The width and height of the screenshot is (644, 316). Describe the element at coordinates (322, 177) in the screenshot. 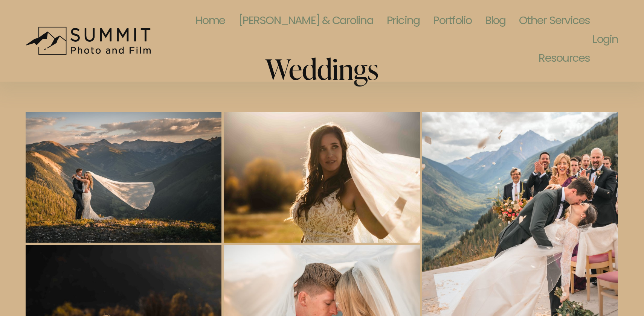

I see `img: Aspen-Photography-Videography-1.jpg` at that location.